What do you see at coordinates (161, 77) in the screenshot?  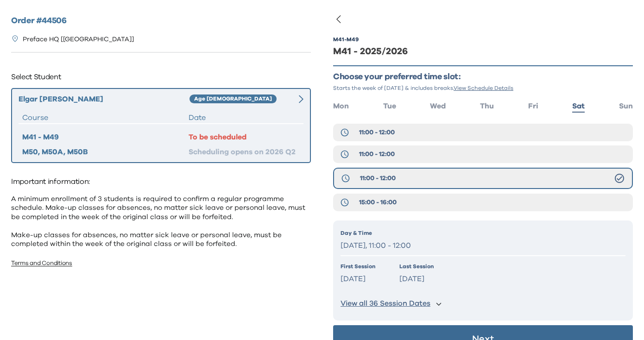 I see `p: Select Student` at bounding box center [161, 77].